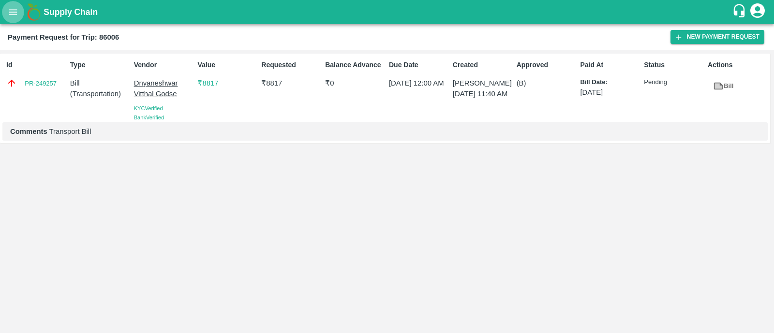 This screenshot has height=333, width=774. I want to click on span: KYC Verified, so click(148, 108).